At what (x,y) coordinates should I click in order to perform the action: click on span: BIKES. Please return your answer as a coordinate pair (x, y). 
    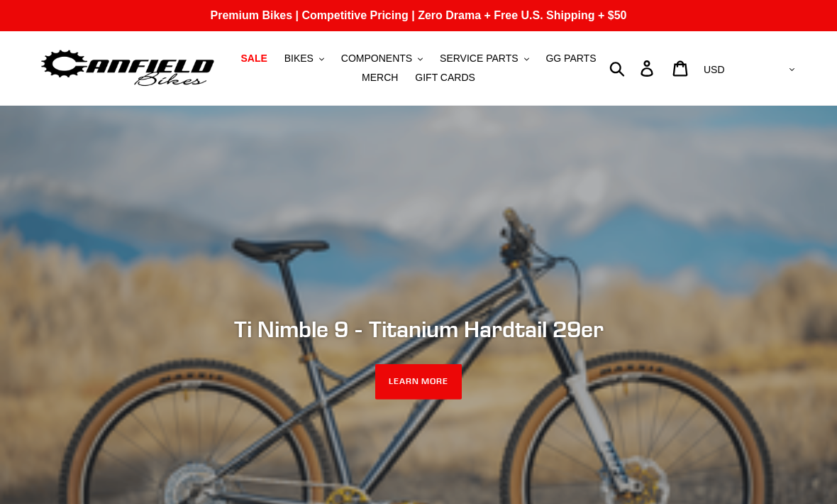
    Looking at the image, I should click on (299, 58).